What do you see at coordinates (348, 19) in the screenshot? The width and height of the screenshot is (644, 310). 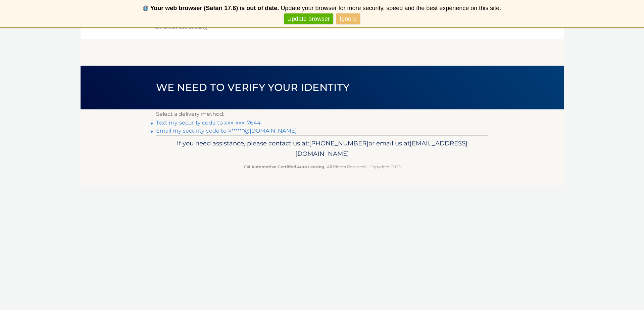 I see `a: Ignore` at bounding box center [348, 19].